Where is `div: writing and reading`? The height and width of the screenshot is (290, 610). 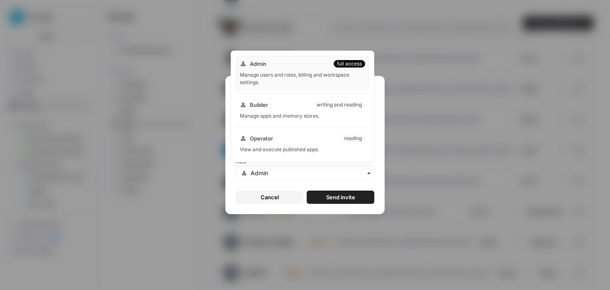
div: writing and reading is located at coordinates (339, 105).